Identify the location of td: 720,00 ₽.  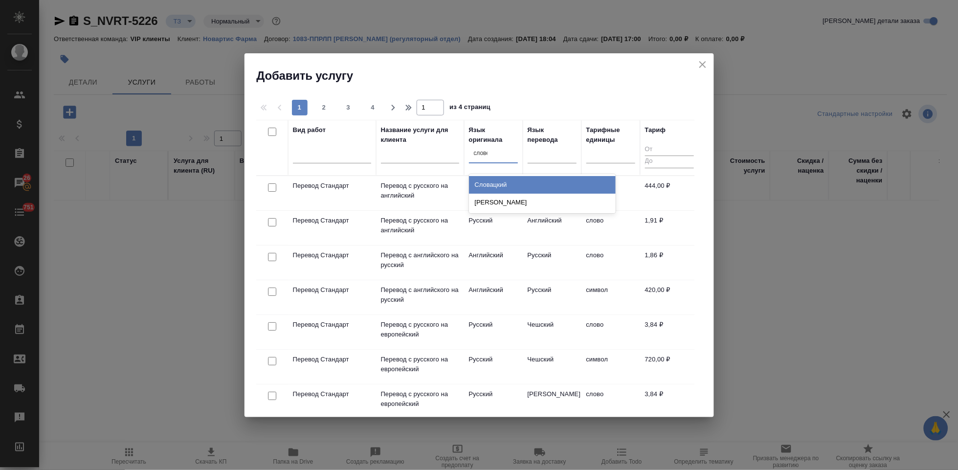
(669, 367).